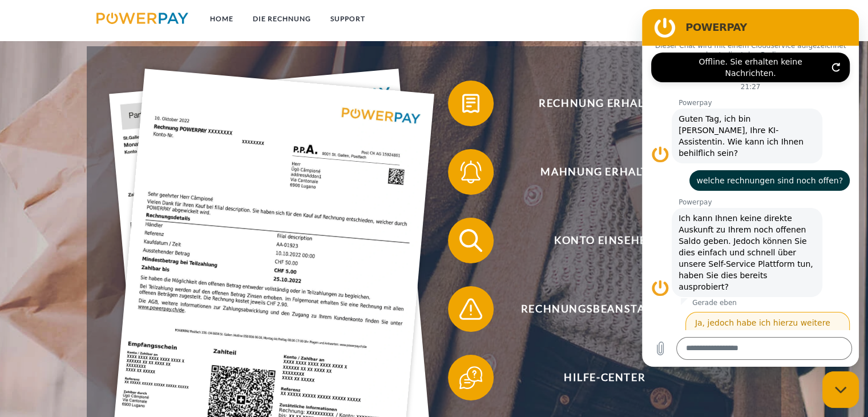 The height and width of the screenshot is (417, 868). I want to click on button: Rechnungsbeanstandung, so click(596, 309).